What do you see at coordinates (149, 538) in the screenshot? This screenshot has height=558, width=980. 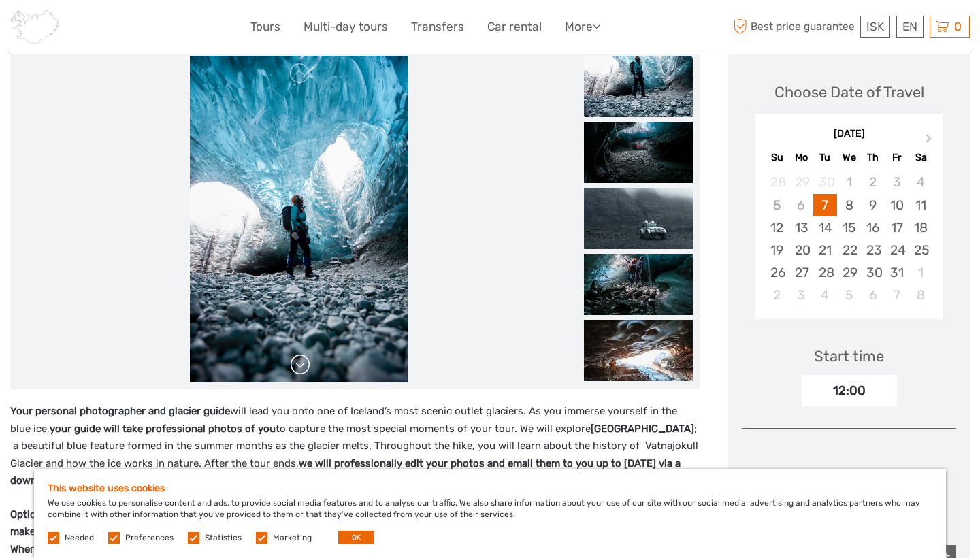 I see `label: Preferences` at bounding box center [149, 538].